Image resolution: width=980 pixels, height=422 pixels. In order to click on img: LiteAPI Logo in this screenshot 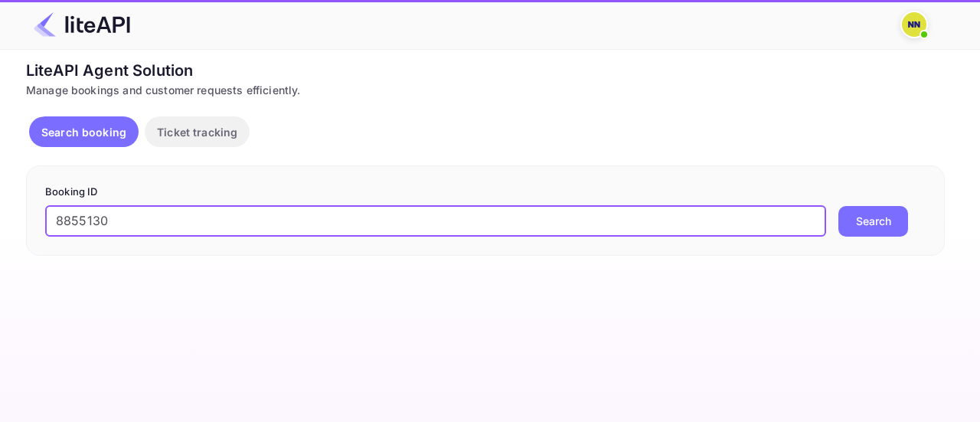, I will do `click(82, 24)`.